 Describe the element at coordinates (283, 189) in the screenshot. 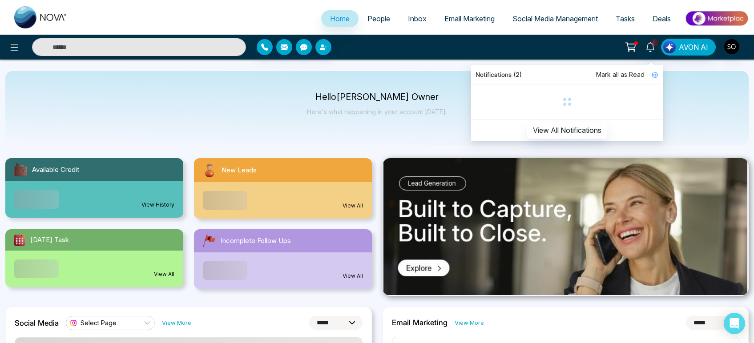

I see `a: New LeadsView All` at that location.